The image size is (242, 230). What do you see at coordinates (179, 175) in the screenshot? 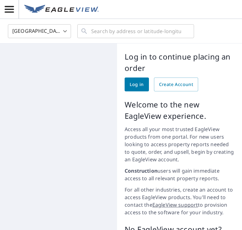
I see `p: users will gain immediate access to all relevant property reports.` at bounding box center [179, 175].